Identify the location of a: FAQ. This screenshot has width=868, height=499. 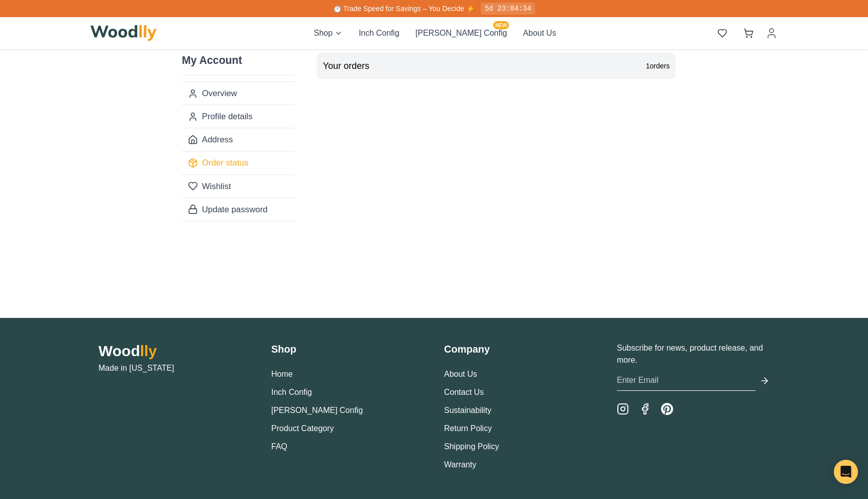
(280, 446).